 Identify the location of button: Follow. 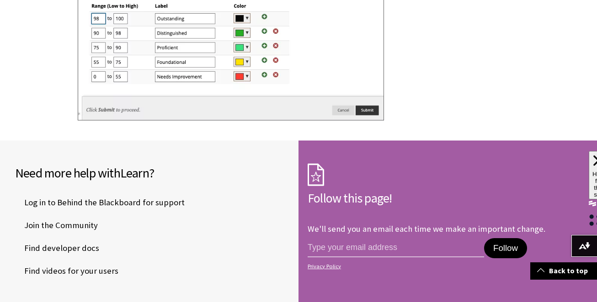
(505, 249).